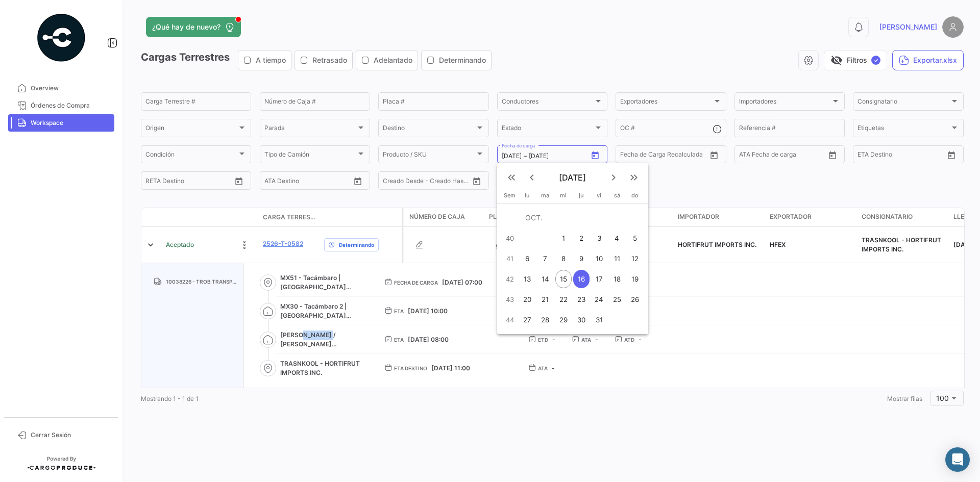 Image resolution: width=980 pixels, height=482 pixels. I want to click on div: 17, so click(599, 279).